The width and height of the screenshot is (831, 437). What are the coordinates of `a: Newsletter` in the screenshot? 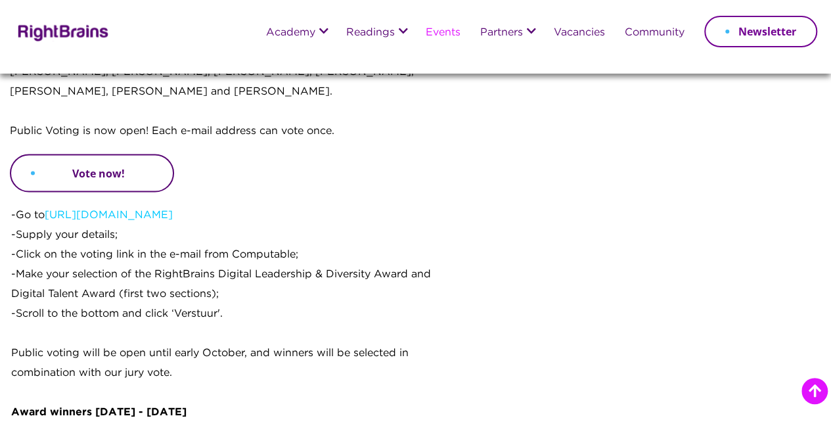 It's located at (761, 32).